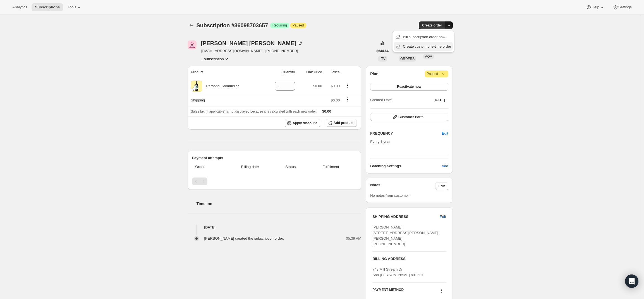  What do you see at coordinates (75, 8) in the screenshot?
I see `button: Tools` at bounding box center [75, 8].